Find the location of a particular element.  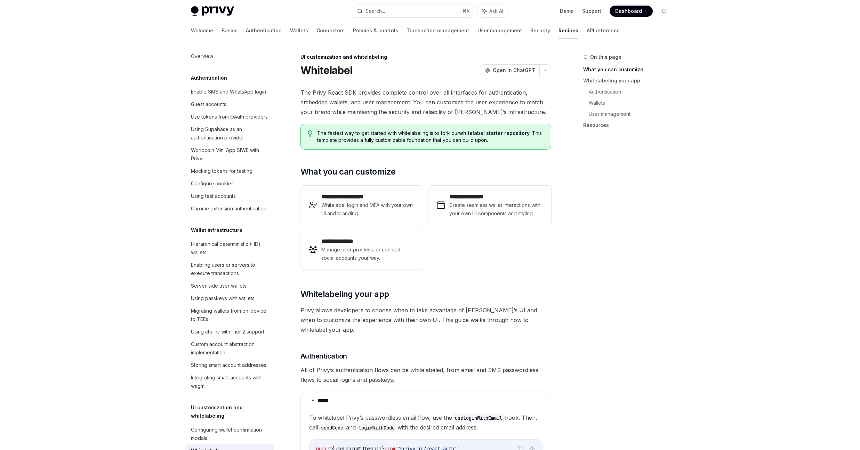

span: The fastest way to get started with whitelabeling is to fork our . This template provides a fully... is located at coordinates (430, 137).